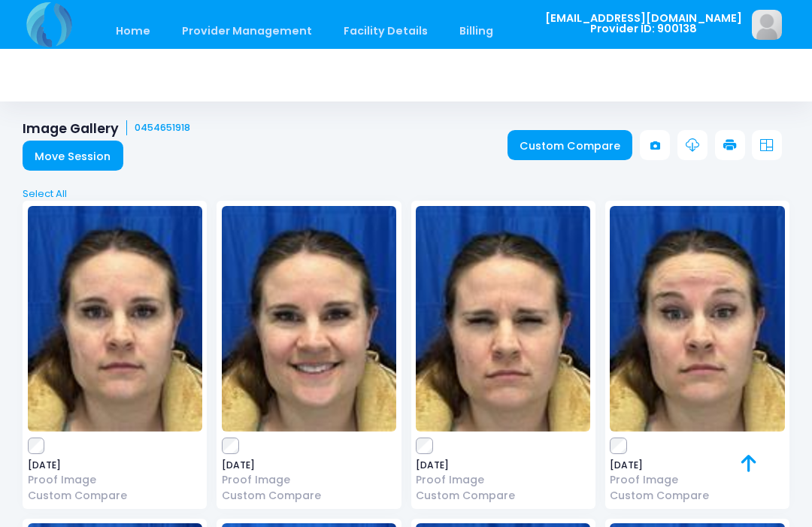  What do you see at coordinates (163, 127) in the screenshot?
I see `a: 0454651918` at bounding box center [163, 127].